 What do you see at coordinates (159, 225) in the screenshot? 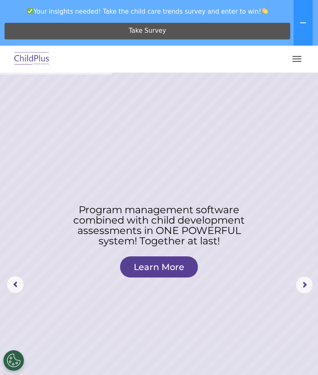
I see `rs-layer: Program management software combined with child development assessments in ONE POWERFUL system! T...` at bounding box center [159, 225].